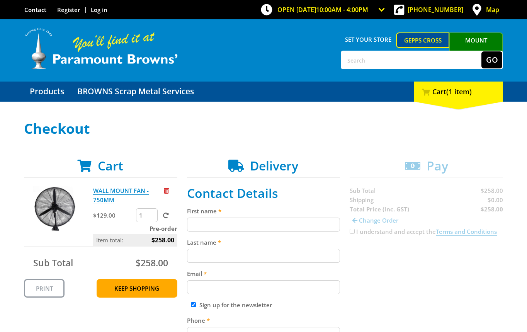  What do you see at coordinates (263, 129) in the screenshot?
I see `h1: Checkout` at bounding box center [263, 129].